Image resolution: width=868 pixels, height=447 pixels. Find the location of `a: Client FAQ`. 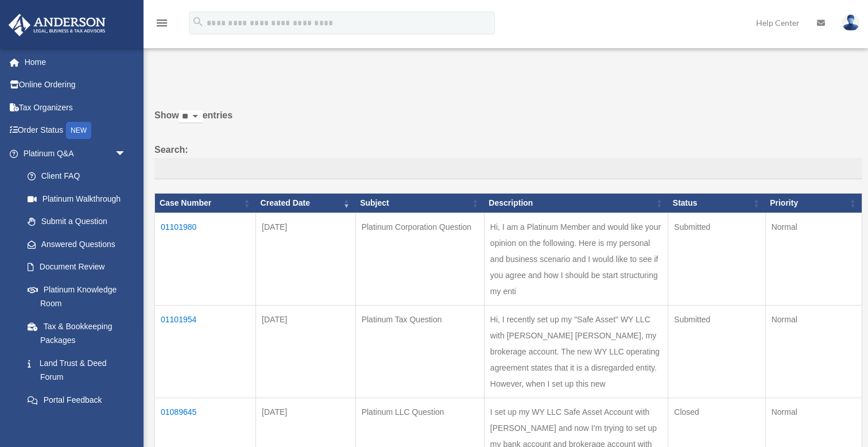

a: Client FAQ is located at coordinates (77, 177).